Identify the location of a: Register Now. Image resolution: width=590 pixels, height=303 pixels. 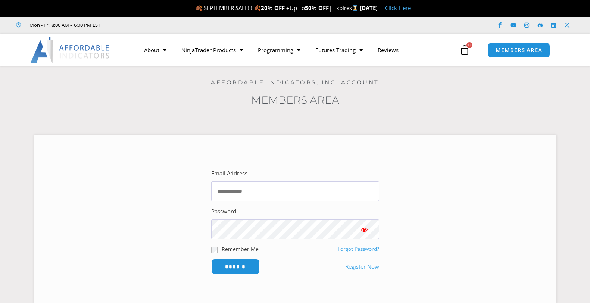
(362, 267).